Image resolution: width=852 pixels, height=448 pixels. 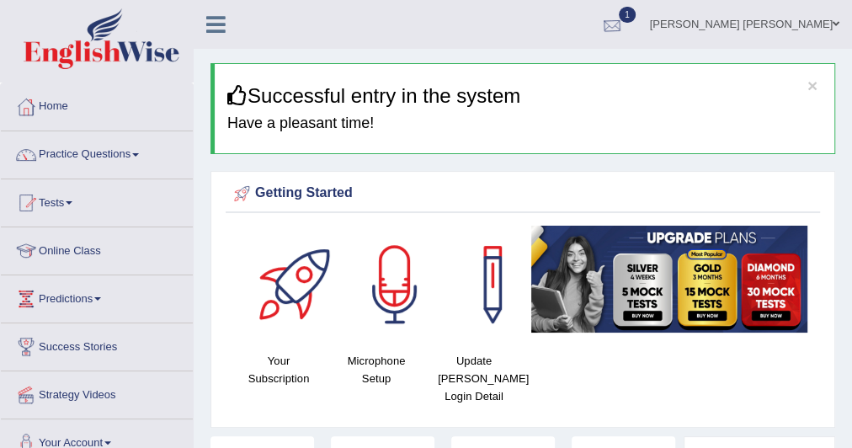 I want to click on h4: Have a pleasant time!, so click(x=525, y=124).